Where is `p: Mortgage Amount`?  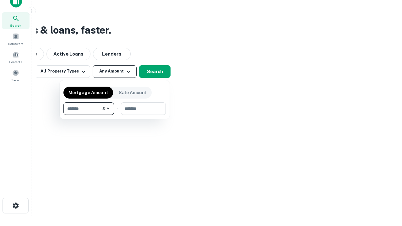
p: Mortgage Amount is located at coordinates (88, 93).